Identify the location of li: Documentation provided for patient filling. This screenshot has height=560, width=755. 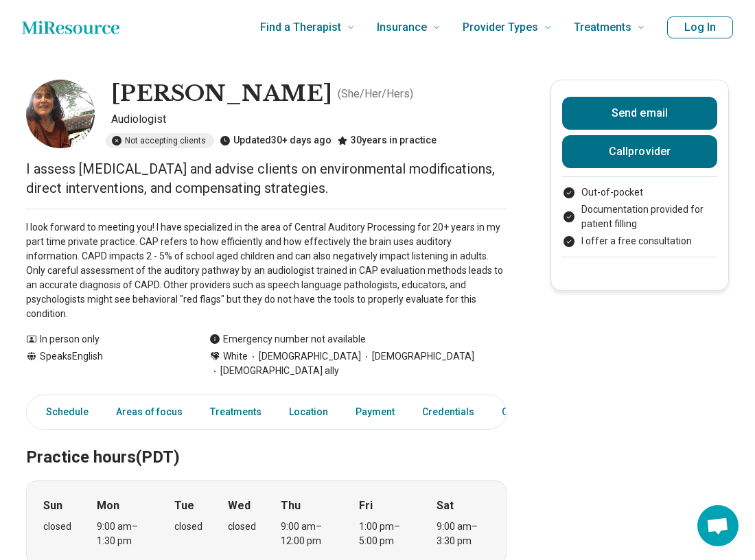
(639, 217).